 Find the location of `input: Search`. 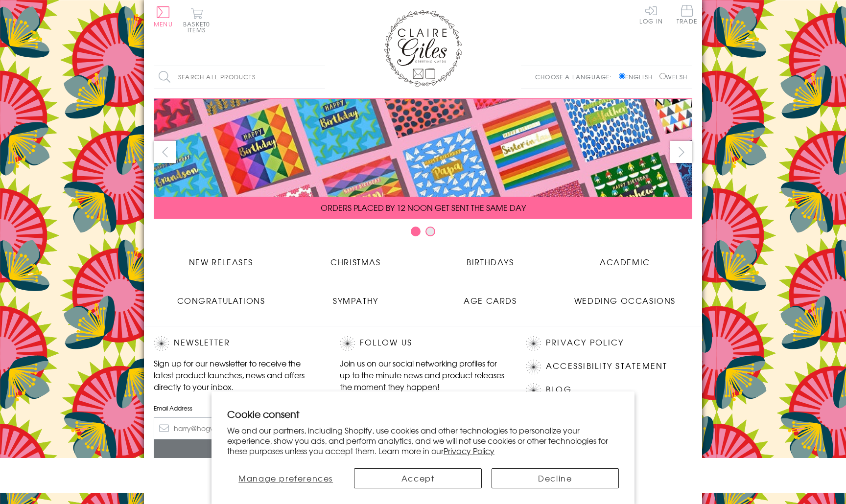

input: Search is located at coordinates (320, 77).